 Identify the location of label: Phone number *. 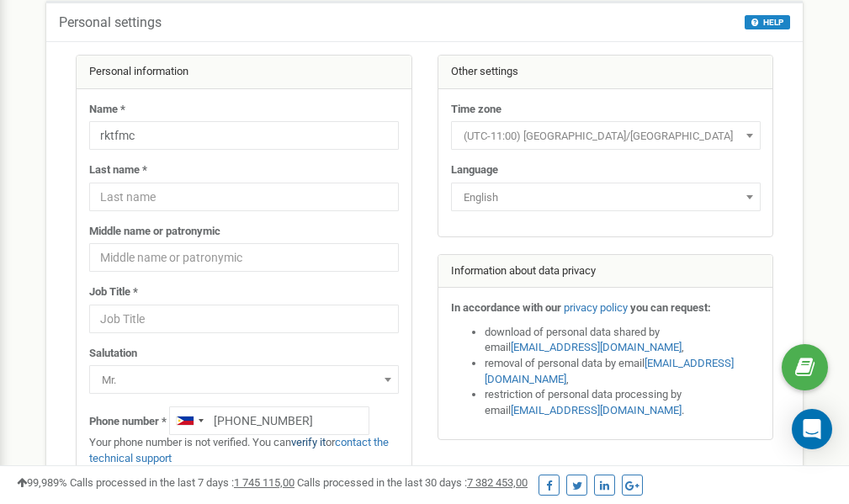
(128, 422).